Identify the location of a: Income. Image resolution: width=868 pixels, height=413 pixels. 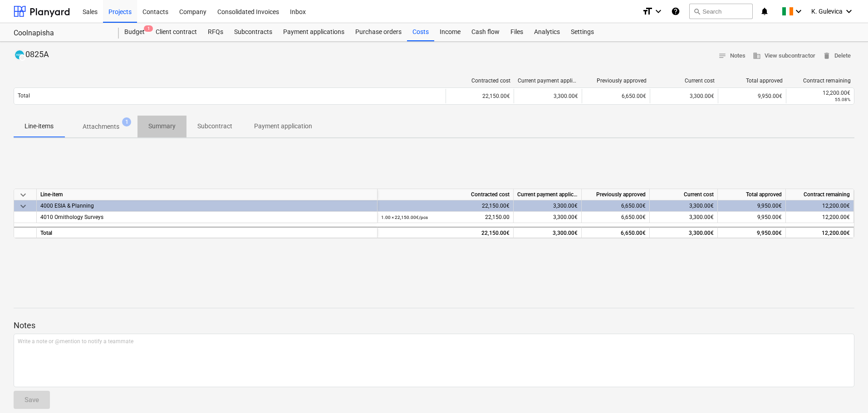
(450, 32).